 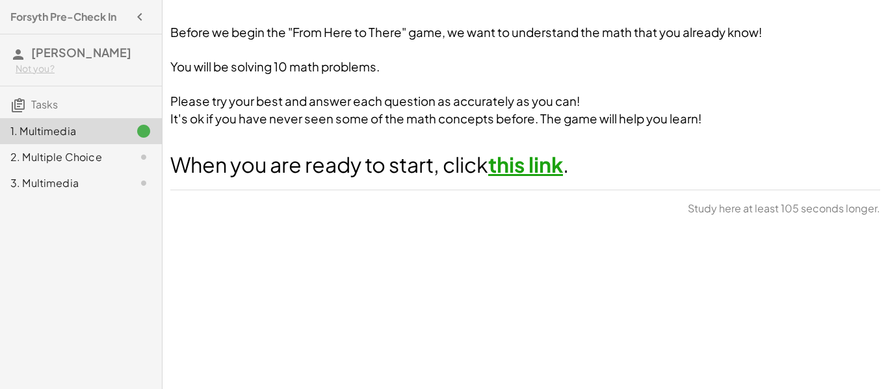 I want to click on span: You will be solving 10 math problems., so click(x=275, y=66).